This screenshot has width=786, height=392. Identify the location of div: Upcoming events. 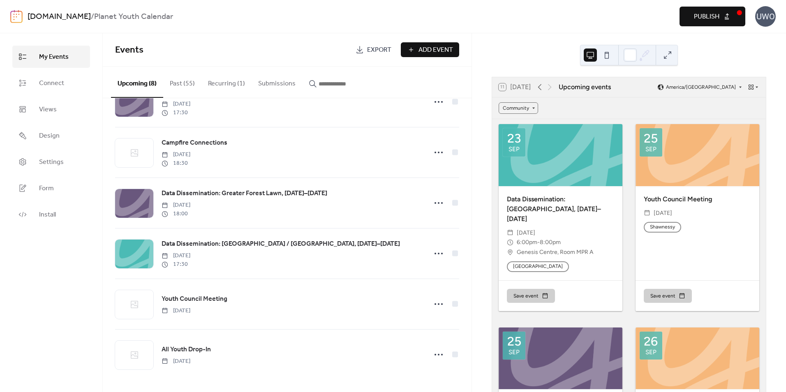
(585, 87).